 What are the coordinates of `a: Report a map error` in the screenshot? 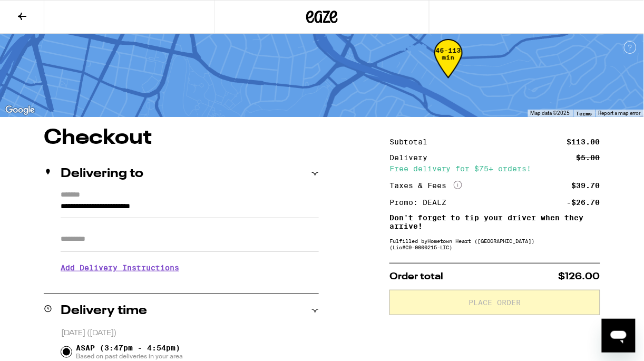 It's located at (620, 113).